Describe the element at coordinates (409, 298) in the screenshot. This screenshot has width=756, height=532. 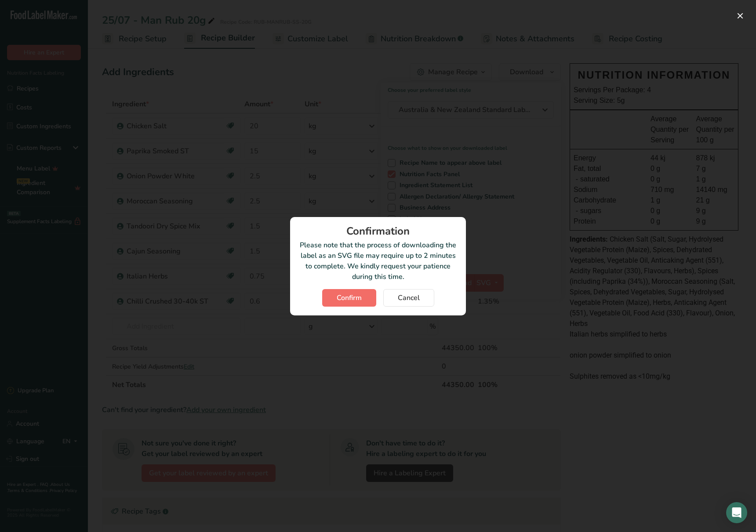
I see `button: Cancel` at that location.